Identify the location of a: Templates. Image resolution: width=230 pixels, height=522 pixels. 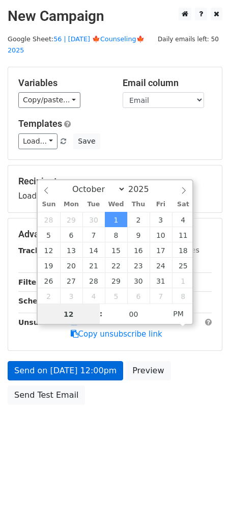
(40, 123).